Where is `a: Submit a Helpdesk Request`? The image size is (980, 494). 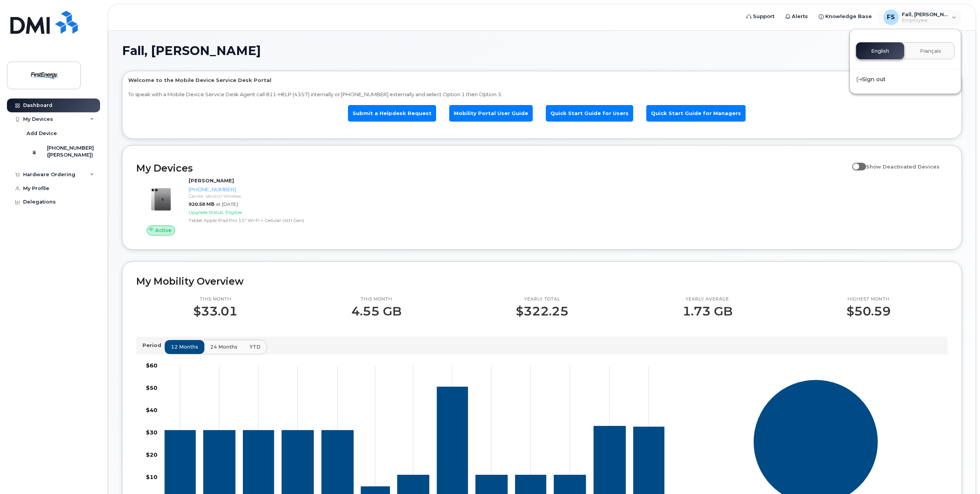 a: Submit a Helpdesk Request is located at coordinates (392, 113).